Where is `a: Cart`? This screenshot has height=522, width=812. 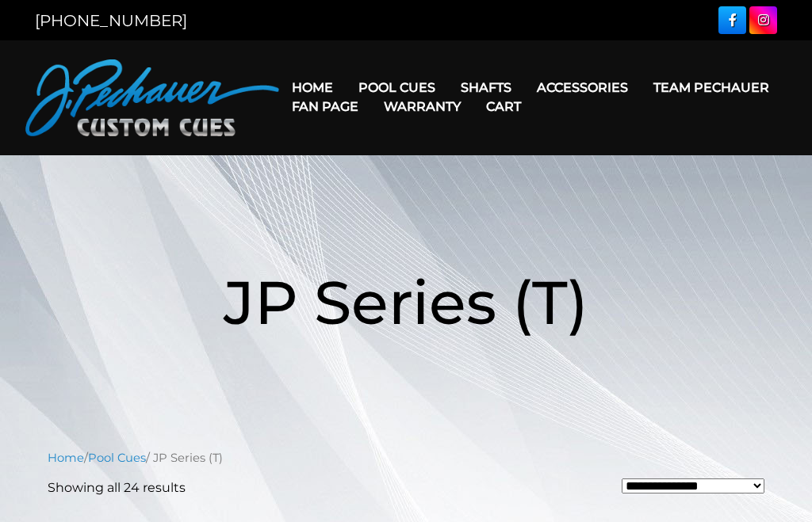 a: Cart is located at coordinates (504, 106).